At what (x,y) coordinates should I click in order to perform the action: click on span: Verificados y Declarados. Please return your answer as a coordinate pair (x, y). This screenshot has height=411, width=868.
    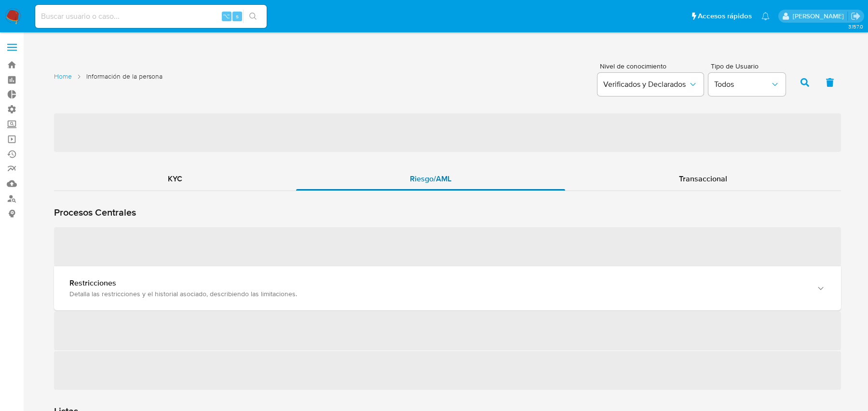
    Looking at the image, I should click on (646, 84).